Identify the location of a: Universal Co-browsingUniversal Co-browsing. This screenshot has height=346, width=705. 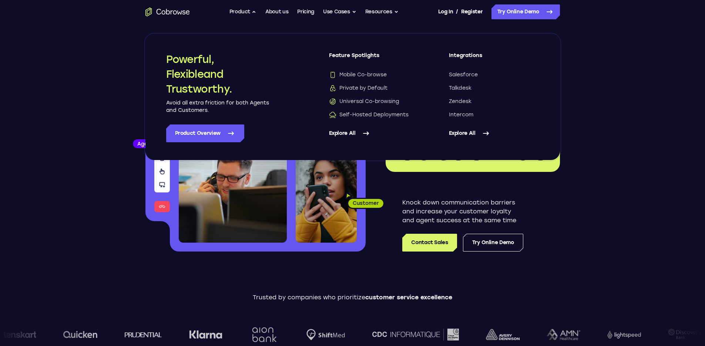
(374, 101).